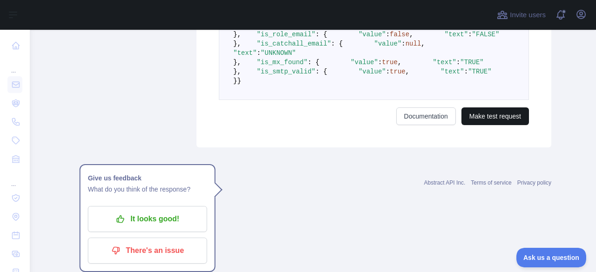 Image resolution: width=596 pixels, height=272 pixels. What do you see at coordinates (485, 34) in the screenshot?
I see `span: "FALSE"` at bounding box center [485, 34].